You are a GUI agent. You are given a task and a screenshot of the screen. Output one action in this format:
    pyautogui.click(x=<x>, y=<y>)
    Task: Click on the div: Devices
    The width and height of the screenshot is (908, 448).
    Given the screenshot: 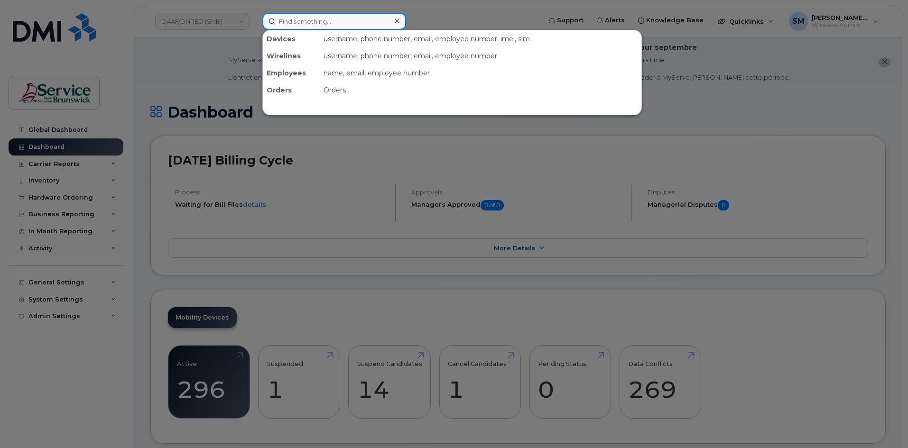 What is the action you would take?
    pyautogui.click(x=291, y=39)
    